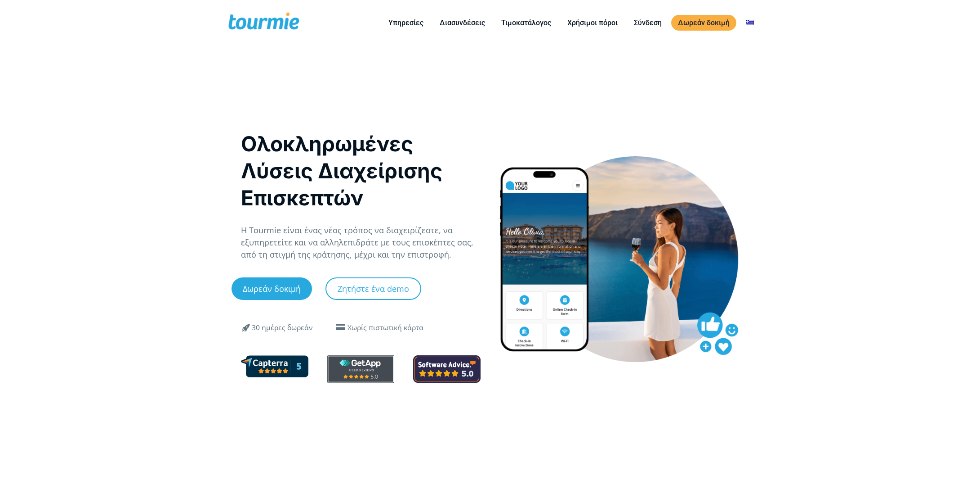 The height and width of the screenshot is (499, 980). I want to click on a: Ζητήστε ένα demo, so click(373, 289).